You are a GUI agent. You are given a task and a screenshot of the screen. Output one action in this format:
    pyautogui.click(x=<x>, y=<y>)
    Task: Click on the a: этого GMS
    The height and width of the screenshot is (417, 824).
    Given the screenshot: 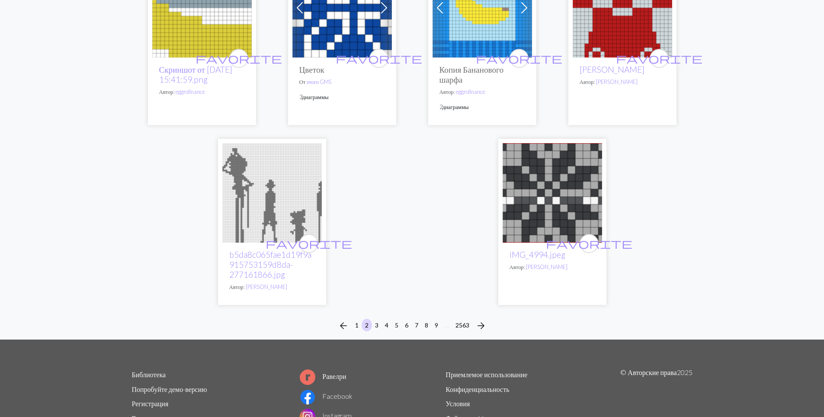 What is the action you would take?
    pyautogui.click(x=319, y=82)
    